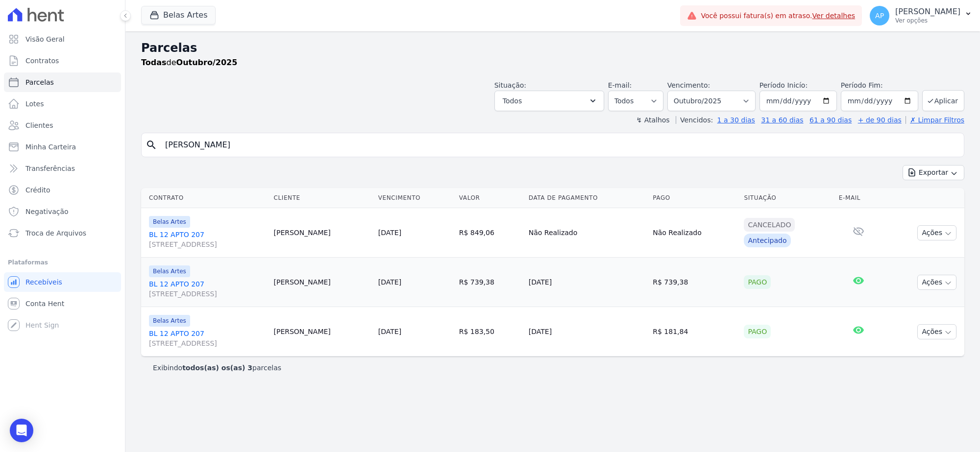 The width and height of the screenshot is (980, 452). What do you see at coordinates (62, 304) in the screenshot?
I see `a: Conta Hent` at bounding box center [62, 304].